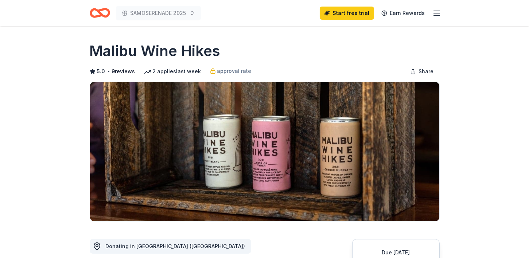 This screenshot has height=258, width=529. What do you see at coordinates (158, 13) in the screenshot?
I see `span: SAMOSERENADE 2025` at bounding box center [158, 13].